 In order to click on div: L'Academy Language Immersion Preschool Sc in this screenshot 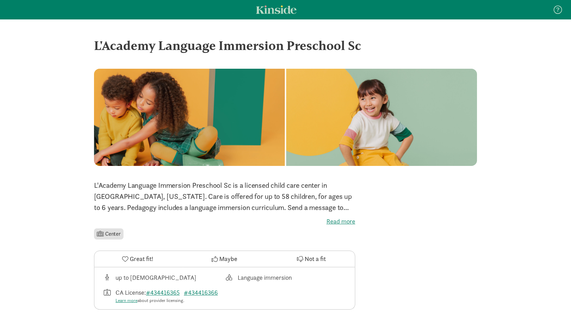, I will do `click(285, 45)`.